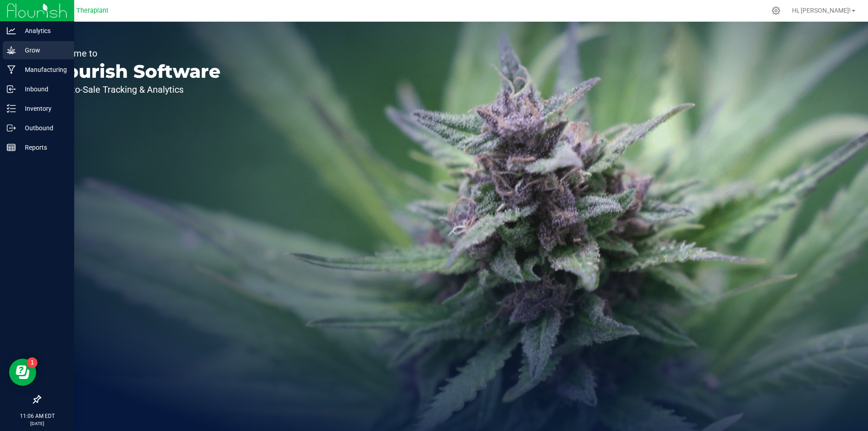  I want to click on p: Welcome to, so click(135, 53).